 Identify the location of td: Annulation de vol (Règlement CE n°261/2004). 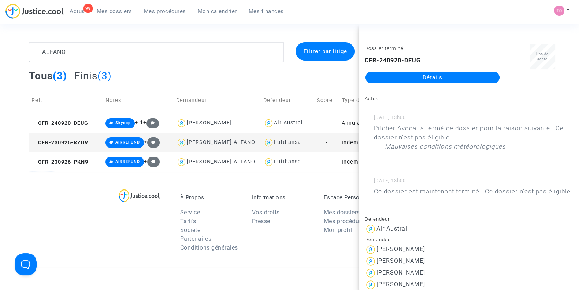
(383, 123).